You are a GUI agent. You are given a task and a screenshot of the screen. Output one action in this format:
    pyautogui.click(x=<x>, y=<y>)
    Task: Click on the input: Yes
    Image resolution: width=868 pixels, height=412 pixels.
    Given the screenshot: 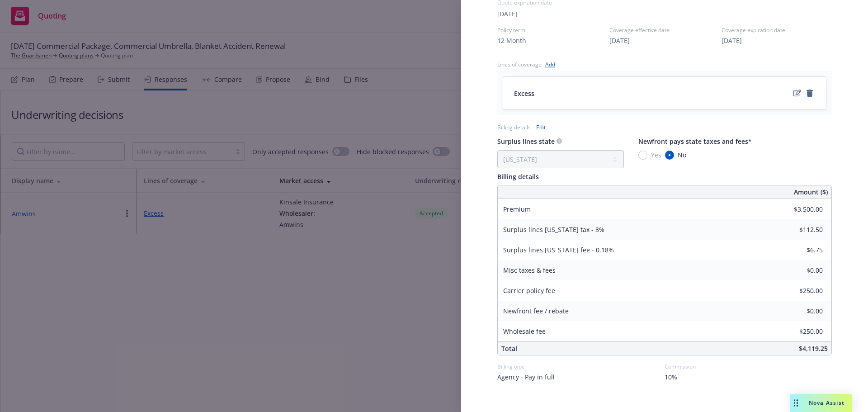 What is the action you would take?
    pyautogui.click(x=643, y=155)
    